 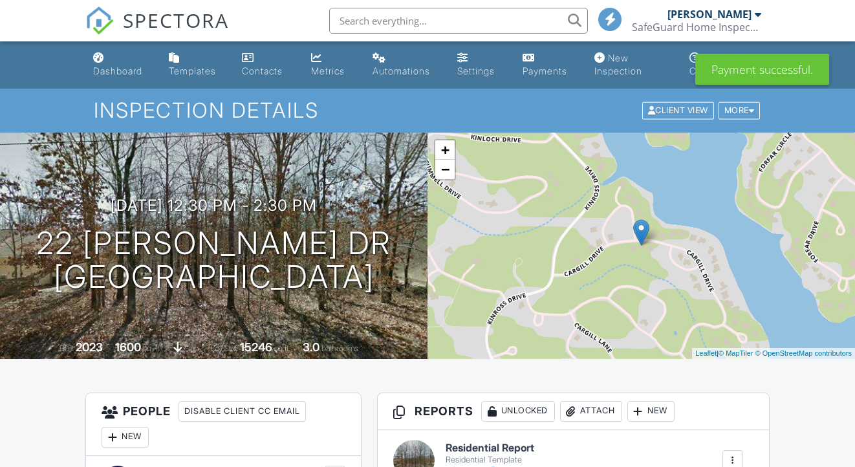 I want to click on a: Contacts, so click(x=266, y=65).